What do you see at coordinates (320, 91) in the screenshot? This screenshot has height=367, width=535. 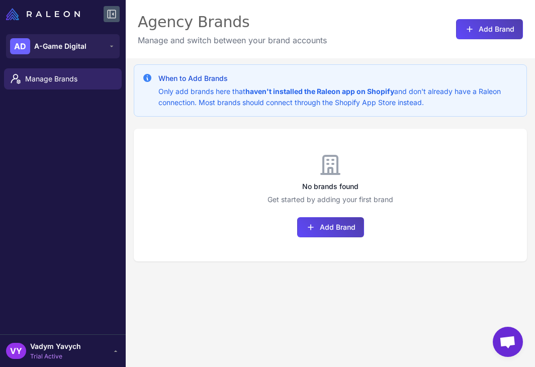 I see `strong: haven't installed the Raleon app on Shopify` at bounding box center [320, 91].